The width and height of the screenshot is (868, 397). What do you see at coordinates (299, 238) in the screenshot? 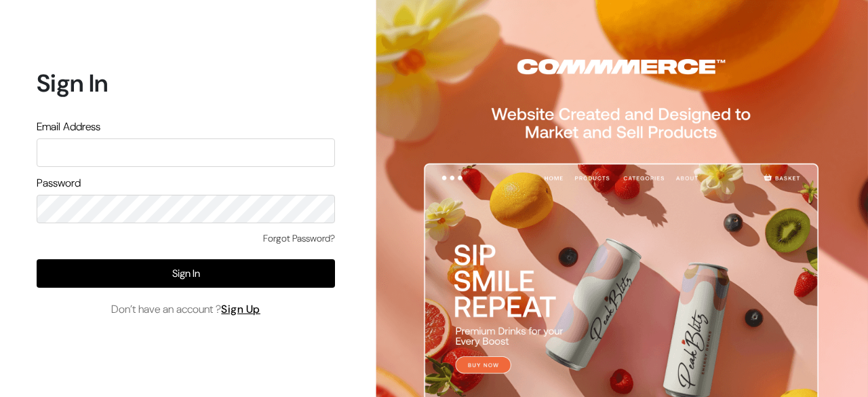
I see `a: Forgot Password?` at bounding box center [299, 238].